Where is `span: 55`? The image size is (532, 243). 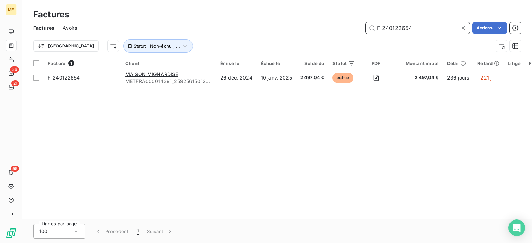 span: 55 is located at coordinates (15, 169).